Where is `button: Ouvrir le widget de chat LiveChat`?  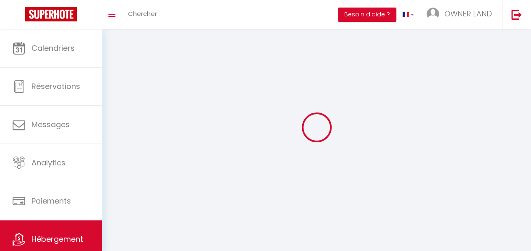
button: Ouvrir le widget de chat LiveChat is located at coordinates (19, 16).